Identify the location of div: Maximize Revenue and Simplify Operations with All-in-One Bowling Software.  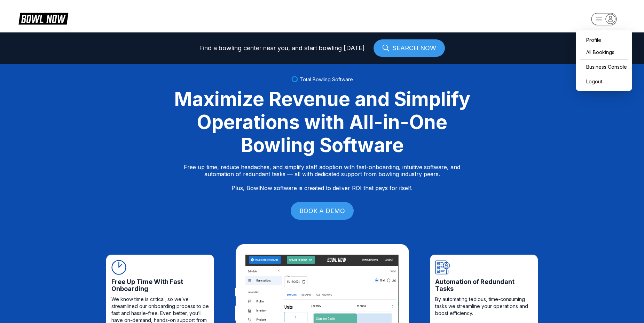
(322, 122).